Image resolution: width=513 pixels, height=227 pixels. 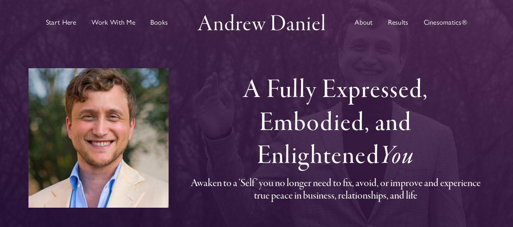 What do you see at coordinates (113, 22) in the screenshot?
I see `a: Work with Andrew in groups or private sessions` at bounding box center [113, 22].